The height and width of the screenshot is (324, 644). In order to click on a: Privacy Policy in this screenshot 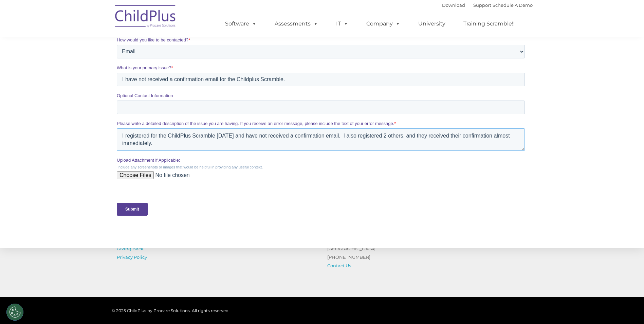, I will do `click(132, 257)`.